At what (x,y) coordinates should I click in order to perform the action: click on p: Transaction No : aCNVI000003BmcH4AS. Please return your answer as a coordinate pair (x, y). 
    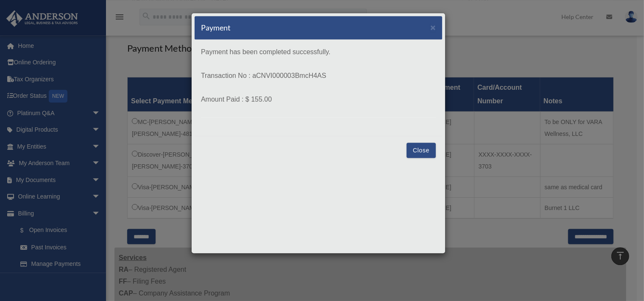
    Looking at the image, I should click on (318, 76).